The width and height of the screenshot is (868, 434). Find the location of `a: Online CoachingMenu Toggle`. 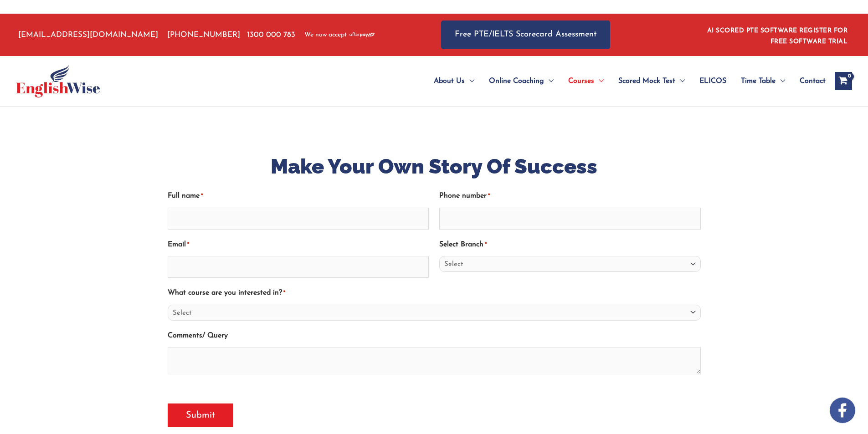

a: Online CoachingMenu Toggle is located at coordinates (521, 81).